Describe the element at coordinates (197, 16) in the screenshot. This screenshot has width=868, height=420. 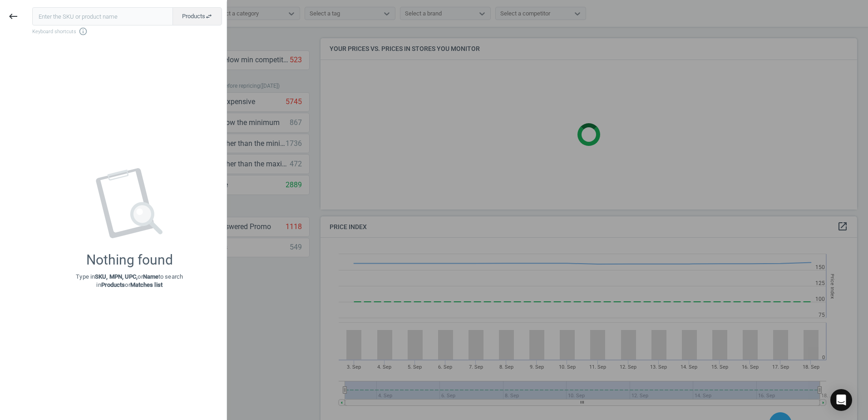
I see `span: Products` at that location.